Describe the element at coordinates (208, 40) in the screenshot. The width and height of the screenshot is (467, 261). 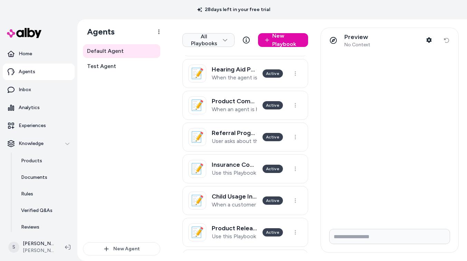
I see `button: All Playbooks` at that location.